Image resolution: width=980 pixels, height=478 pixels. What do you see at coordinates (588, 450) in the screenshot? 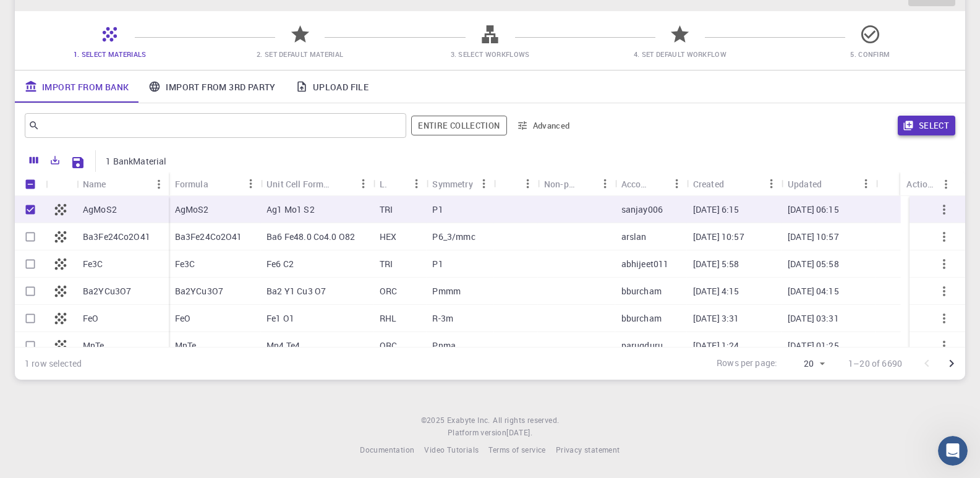
I see `span: Privacy statement` at bounding box center [588, 450].